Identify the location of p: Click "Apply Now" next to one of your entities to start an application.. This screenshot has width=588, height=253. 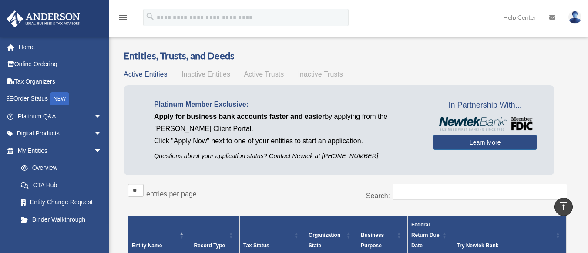
(287, 141).